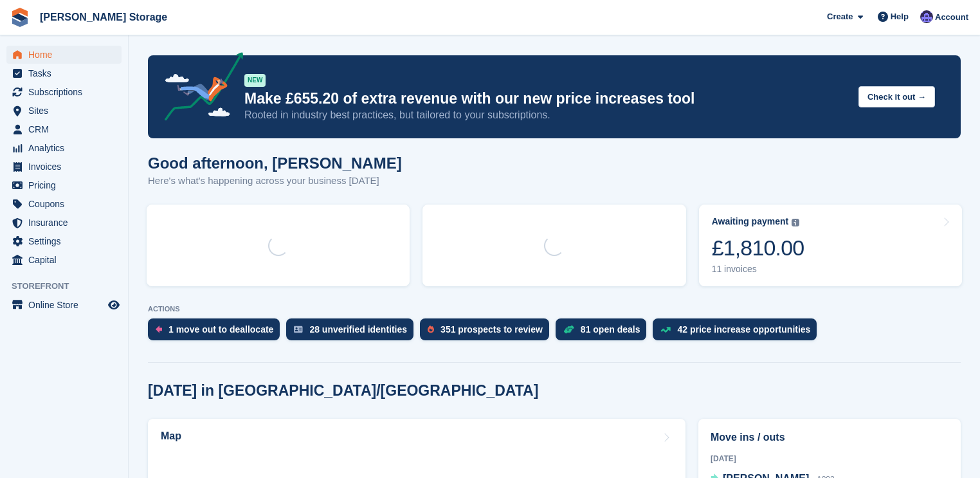  Describe the element at coordinates (67, 260) in the screenshot. I see `span: Capital` at that location.